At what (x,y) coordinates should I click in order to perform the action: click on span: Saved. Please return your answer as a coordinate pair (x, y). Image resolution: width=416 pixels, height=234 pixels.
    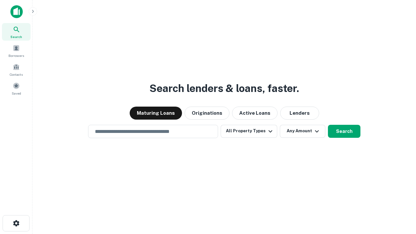
    Looking at the image, I should click on (16, 93).